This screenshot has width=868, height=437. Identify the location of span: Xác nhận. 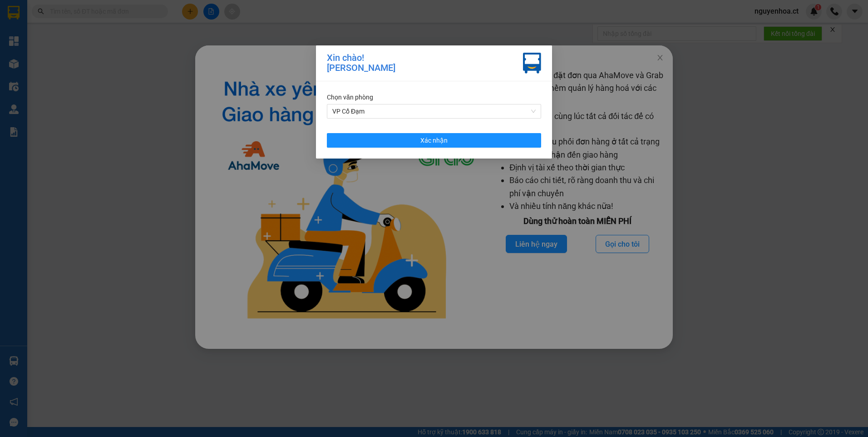
(434, 140).